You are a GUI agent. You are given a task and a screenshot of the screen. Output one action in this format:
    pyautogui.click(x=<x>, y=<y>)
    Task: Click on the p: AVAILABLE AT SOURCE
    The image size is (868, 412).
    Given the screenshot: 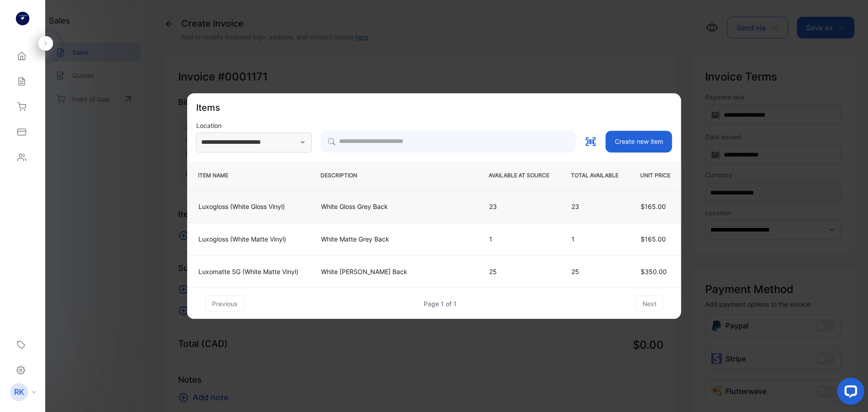 What is the action you would take?
    pyautogui.click(x=519, y=176)
    